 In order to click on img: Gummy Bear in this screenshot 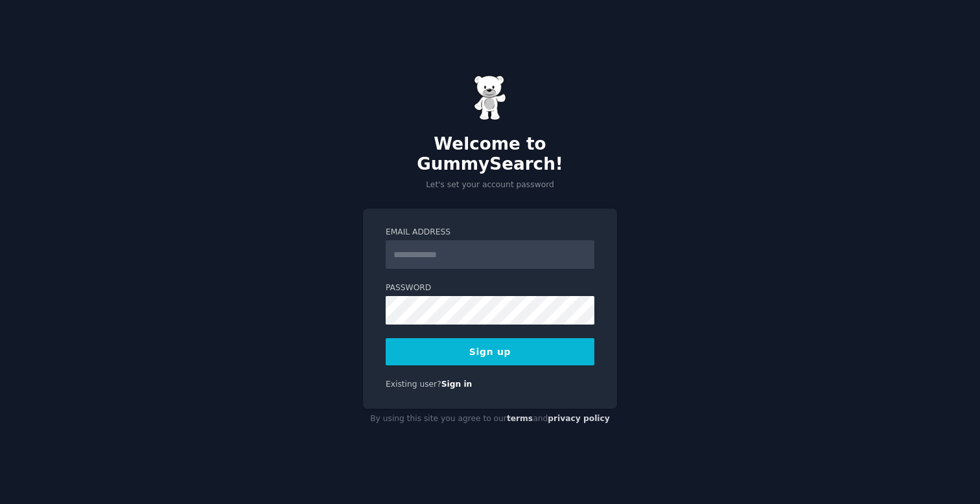, I will do `click(490, 98)`.